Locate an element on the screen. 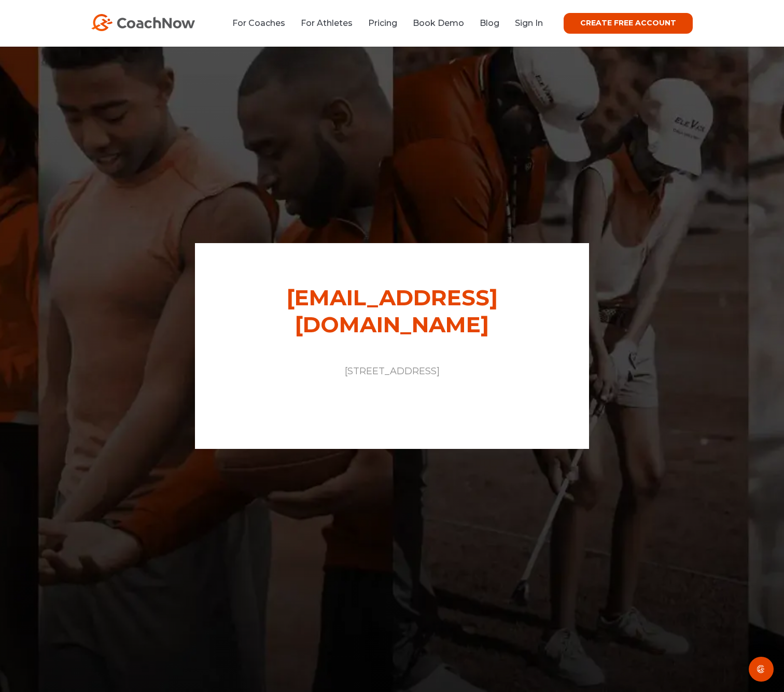  div: Open Intercom Messenger is located at coordinates (761, 669).